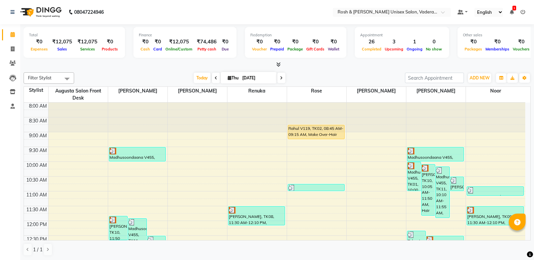 Image resolution: width=534 pixels, height=260 pixels. What do you see at coordinates (495, 91) in the screenshot?
I see `span: Noor` at bounding box center [495, 91].